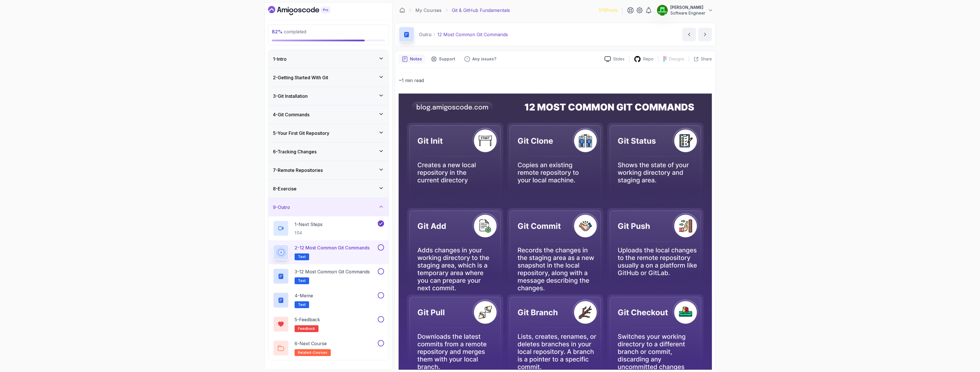  What do you see at coordinates (311, 343) in the screenshot?
I see `p: 6 - Next Course` at bounding box center [311, 343].